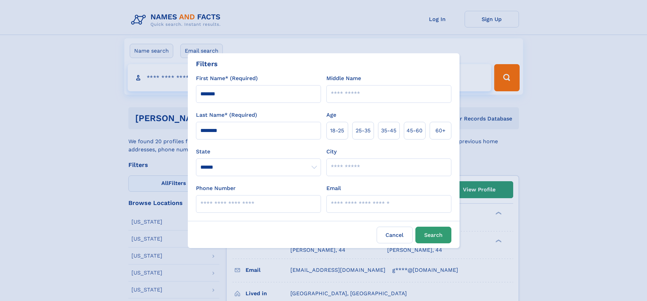 The height and width of the screenshot is (301, 647). What do you see at coordinates (363, 131) in the screenshot?
I see `span: 25‑35` at bounding box center [363, 131].